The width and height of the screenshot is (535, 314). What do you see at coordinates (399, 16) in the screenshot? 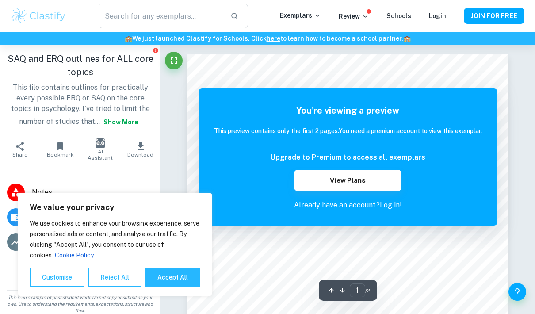
I see `a: Schools` at bounding box center [399, 16].